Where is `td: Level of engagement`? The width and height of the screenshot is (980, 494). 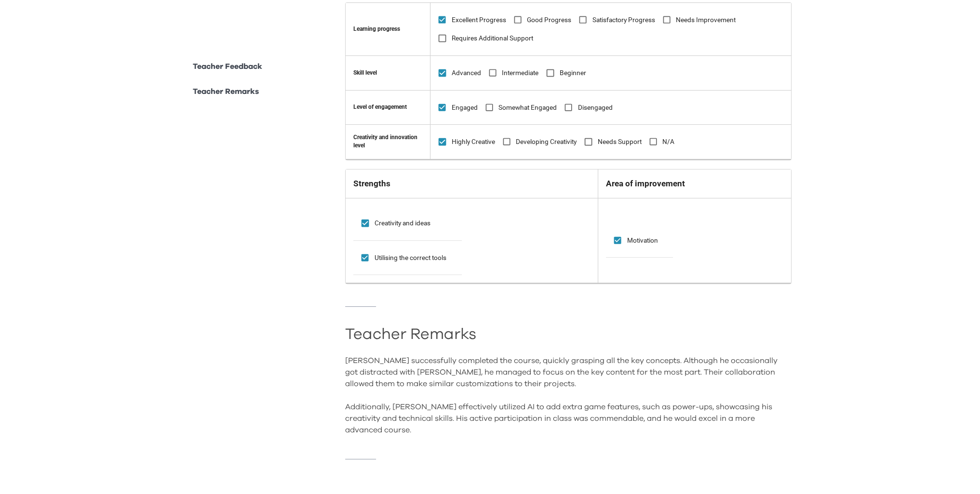 td: Level of engagement is located at coordinates (388, 107).